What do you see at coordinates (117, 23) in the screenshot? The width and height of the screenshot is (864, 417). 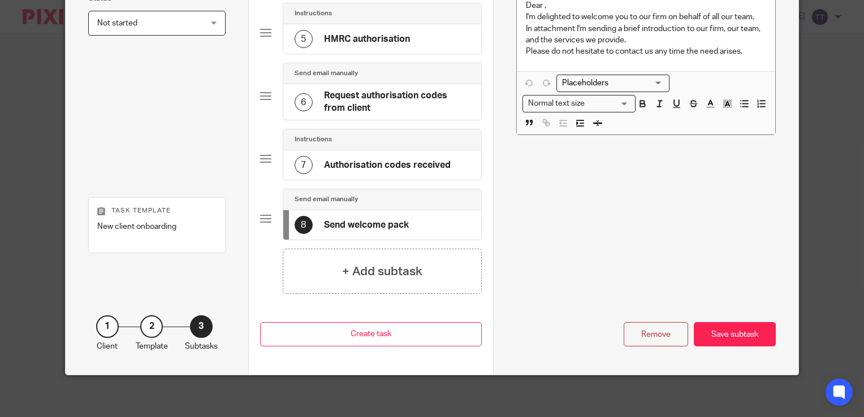 I see `span: Not started` at bounding box center [117, 23].